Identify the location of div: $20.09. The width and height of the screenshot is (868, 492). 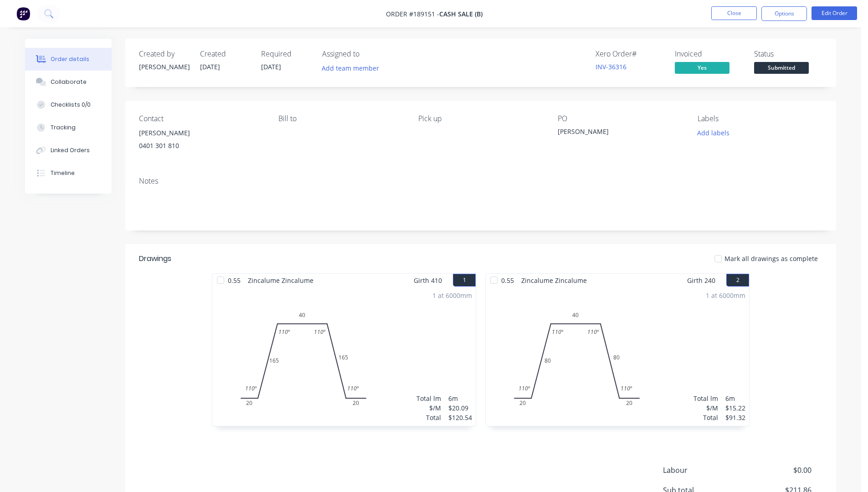
(460, 408).